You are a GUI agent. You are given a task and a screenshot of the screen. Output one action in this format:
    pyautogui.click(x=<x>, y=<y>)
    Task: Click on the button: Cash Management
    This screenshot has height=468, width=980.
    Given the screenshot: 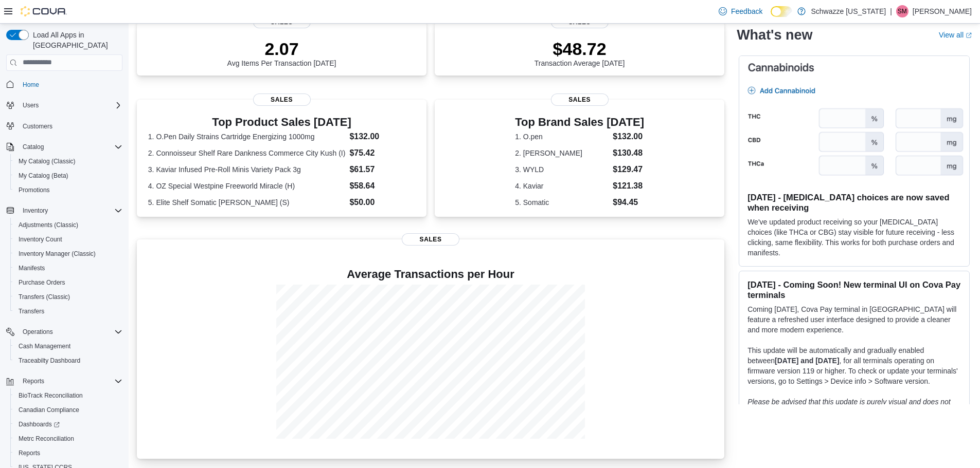 What is the action you would take?
    pyautogui.click(x=69, y=346)
    